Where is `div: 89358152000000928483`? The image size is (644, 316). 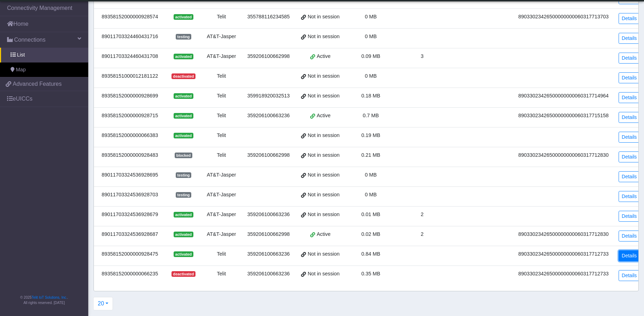 div: 89358152000000928483 is located at coordinates (130, 155).